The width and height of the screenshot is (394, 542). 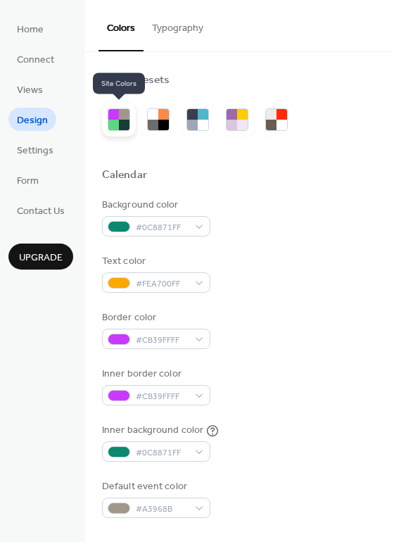 What do you see at coordinates (155, 261) in the screenshot?
I see `div: Text color` at bounding box center [155, 261].